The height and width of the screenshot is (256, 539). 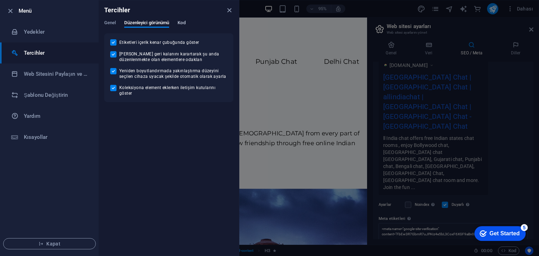 I want to click on span: Yeniden boyutlandırmada yakınlaştırma düzeyini seçilen cihaza uyacak şekilde otomatik olarak ayarla, so click(x=173, y=74).